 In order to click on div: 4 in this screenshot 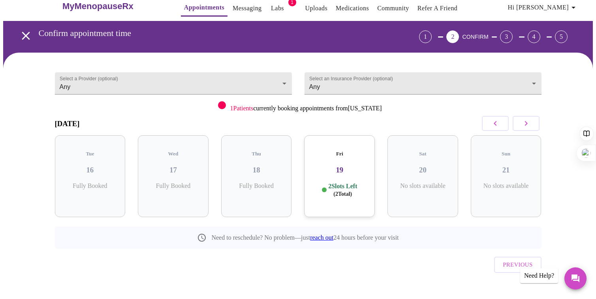, I will do `click(534, 37)`.